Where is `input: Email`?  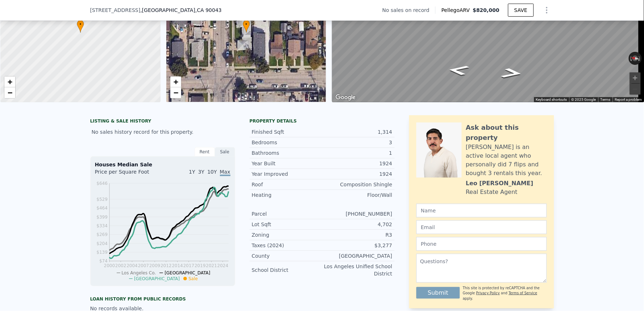
input: Email is located at coordinates (482, 227).